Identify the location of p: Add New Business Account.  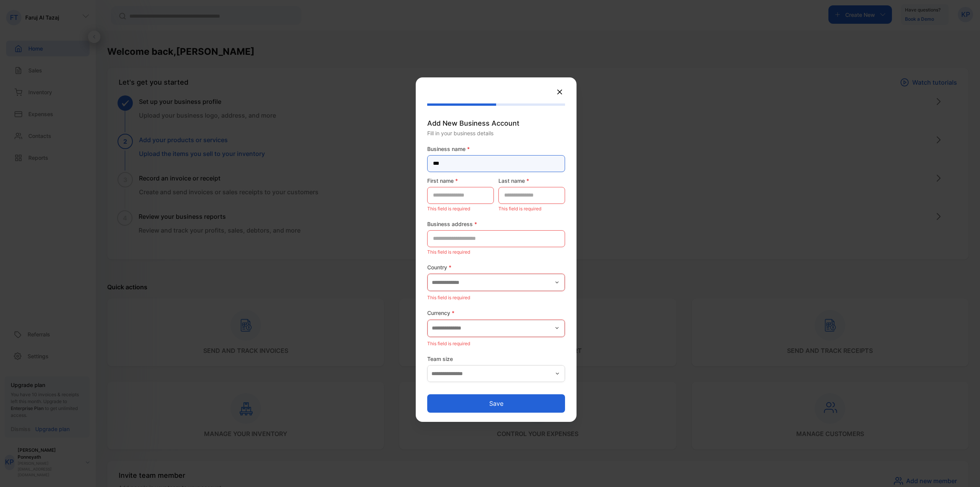
(496, 123).